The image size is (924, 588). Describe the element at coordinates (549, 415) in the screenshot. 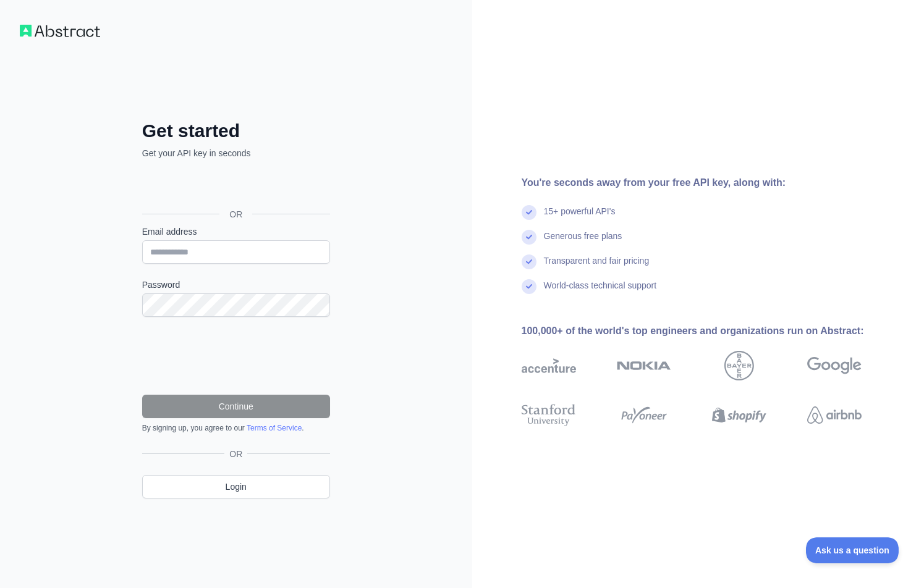

I see `img: stanford university` at that location.